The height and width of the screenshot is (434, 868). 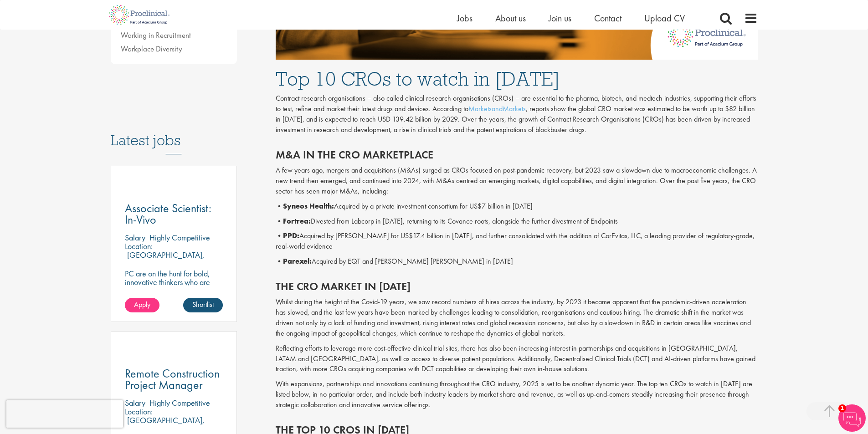 What do you see at coordinates (174, 295) in the screenshot?
I see `p: PC are on the hunt for bold, innovative thinkers who are ready to help push the boundaries of sci...` at bounding box center [174, 295].